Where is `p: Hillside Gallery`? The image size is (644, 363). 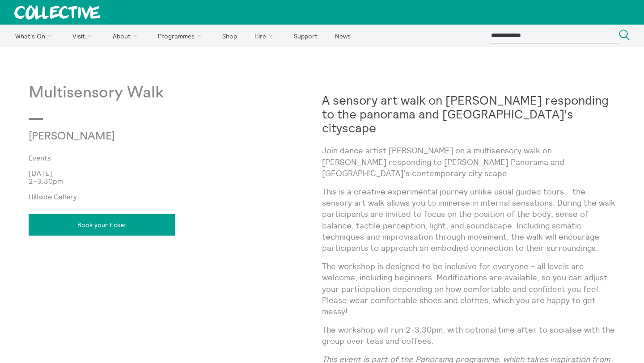
p: Hillside Gallery is located at coordinates (175, 196).